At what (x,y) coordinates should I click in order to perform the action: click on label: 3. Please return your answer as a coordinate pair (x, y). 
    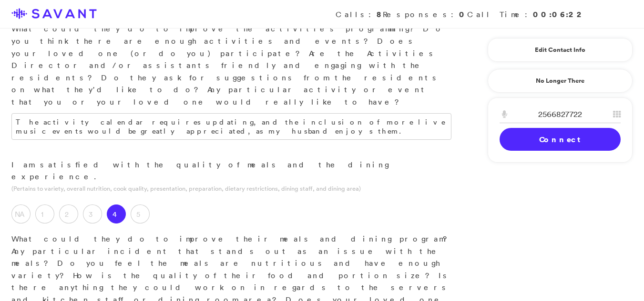
    Looking at the image, I should click on (92, 214).